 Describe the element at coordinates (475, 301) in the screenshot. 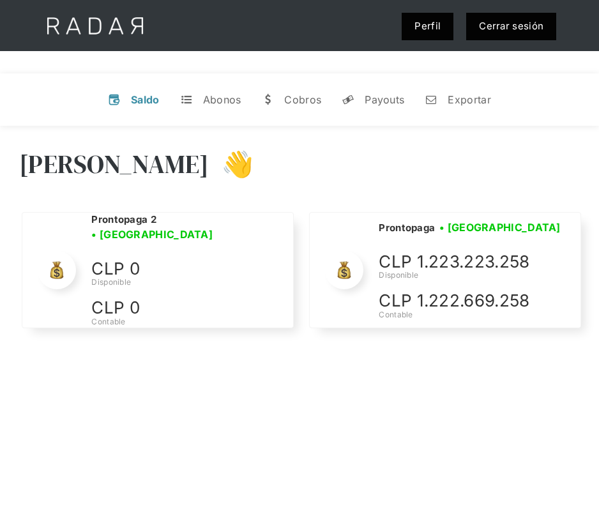

I see `p: CLP 1.222.669.258` at that location.